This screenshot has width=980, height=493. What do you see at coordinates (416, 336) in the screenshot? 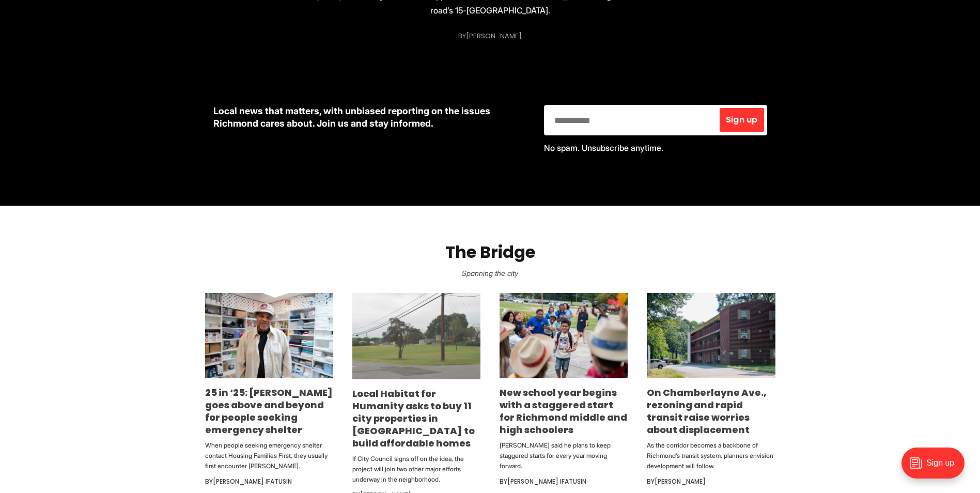
I see `img: Local Habitat for Humanity asks to buy 11 city properties in Northside to build affordable homes` at bounding box center [416, 336].